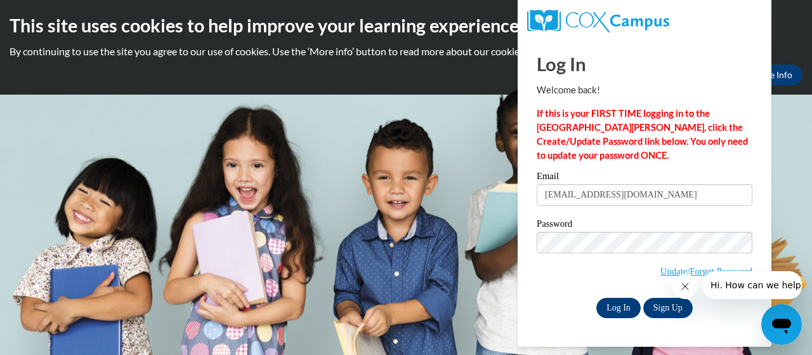 The height and width of the screenshot is (355, 812). I want to click on a: Sign Up, so click(668, 308).